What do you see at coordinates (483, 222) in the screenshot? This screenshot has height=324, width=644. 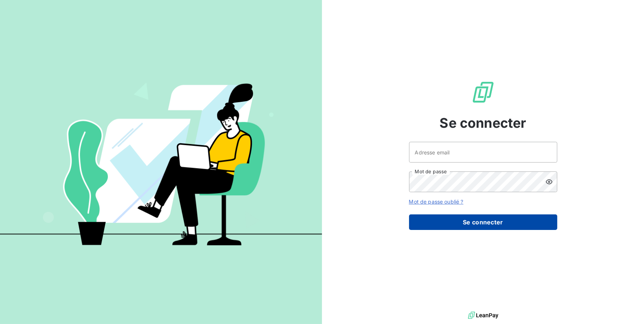 I see `button: Se connecter` at bounding box center [483, 222].